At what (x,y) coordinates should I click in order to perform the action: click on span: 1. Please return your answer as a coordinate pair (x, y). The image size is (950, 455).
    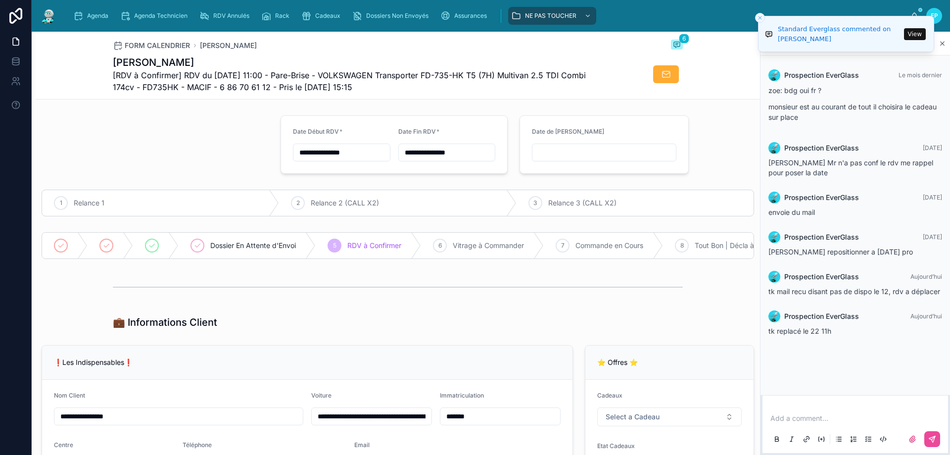
    Looking at the image, I should click on (61, 203).